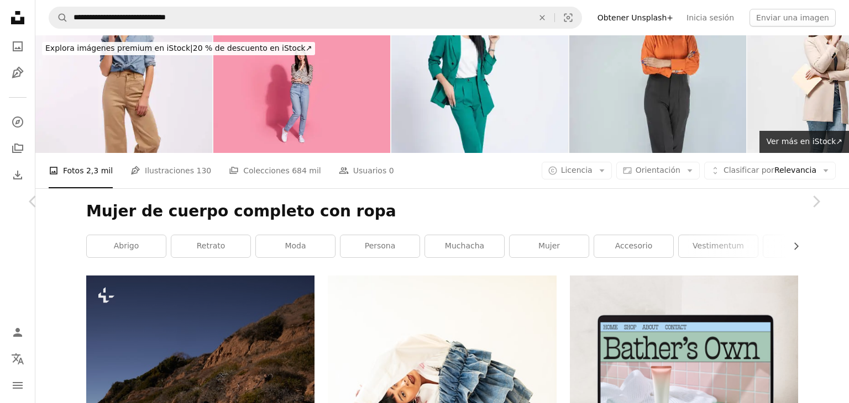  I want to click on button: Buscar en Unsplash, so click(59, 18).